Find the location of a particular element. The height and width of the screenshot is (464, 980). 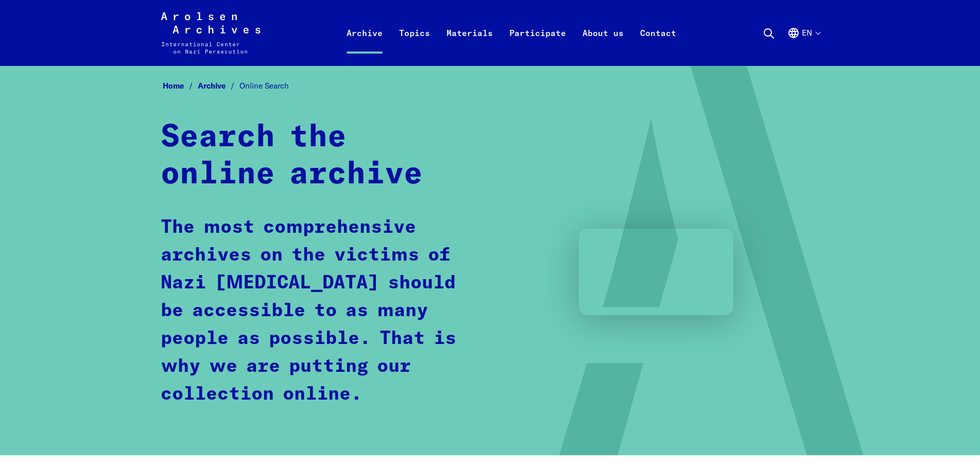

nav: Breadcrumb is located at coordinates (490, 86).